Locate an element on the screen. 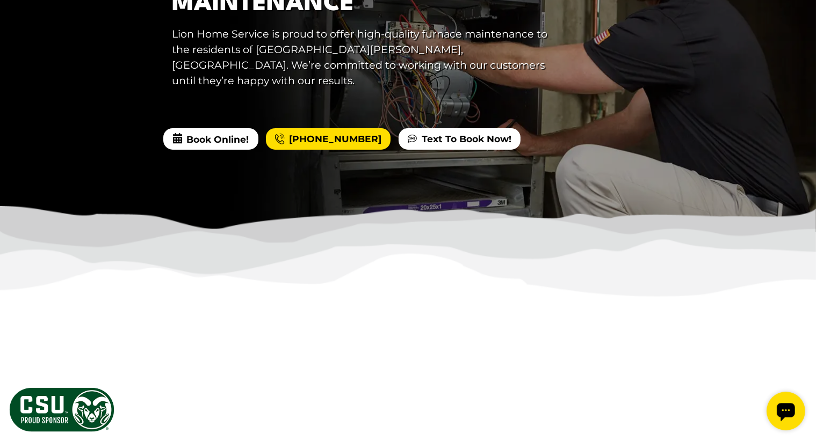 The image size is (816, 441). p: Lion Home Service is proud to offer high-quality furnace maintenance to the residents of [GEOGRAP... is located at coordinates (367, 57).